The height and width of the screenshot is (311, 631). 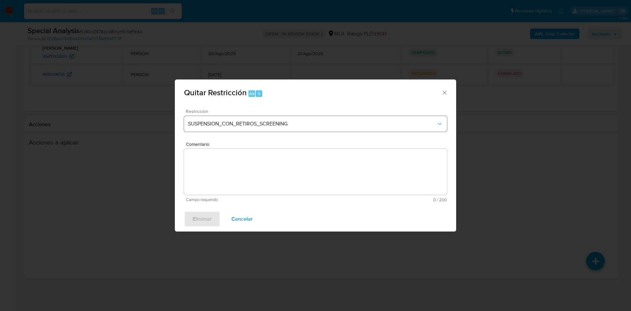 What do you see at coordinates (215, 92) in the screenshot?
I see `span: Quitar Restricción` at bounding box center [215, 92].